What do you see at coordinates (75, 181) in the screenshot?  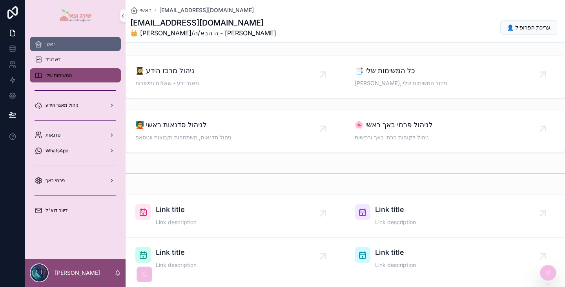 I see `a: פרחי באך` at bounding box center [75, 181].